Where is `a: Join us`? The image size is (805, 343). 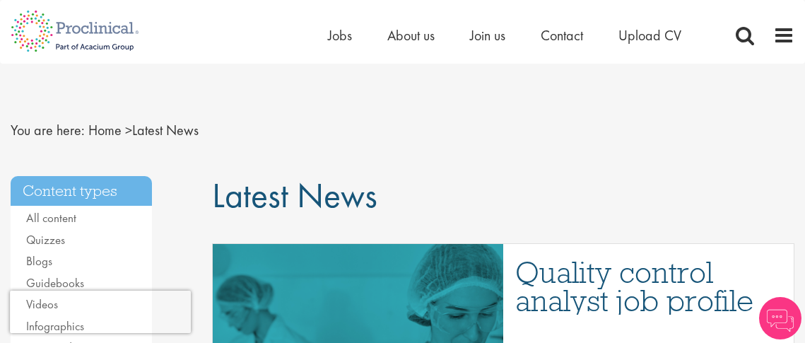
a: Join us is located at coordinates (488, 35).